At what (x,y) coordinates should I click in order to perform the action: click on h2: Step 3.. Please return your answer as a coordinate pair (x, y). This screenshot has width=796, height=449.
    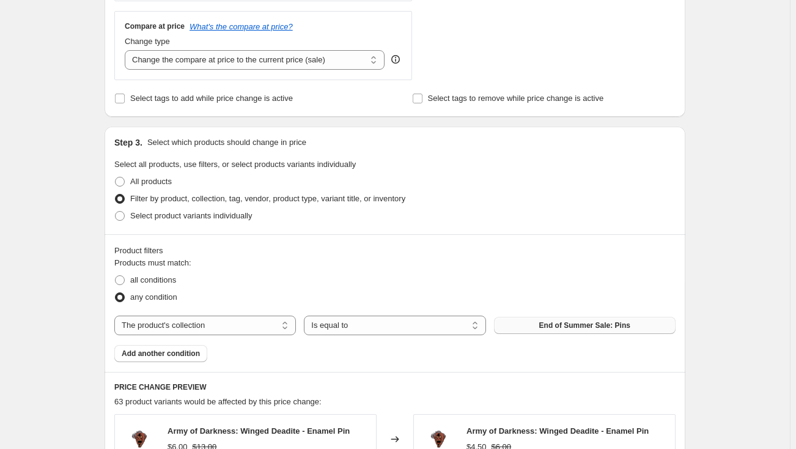
    Looking at the image, I should click on (128, 142).